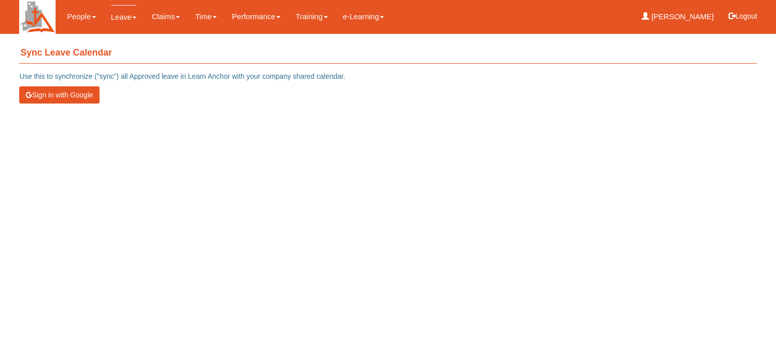 The width and height of the screenshot is (776, 351). What do you see at coordinates (166, 17) in the screenshot?
I see `a: Claims` at bounding box center [166, 17].